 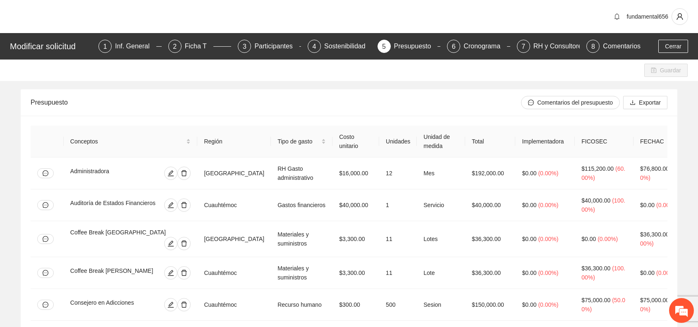 I want to click on th: Implementadora, so click(x=545, y=141).